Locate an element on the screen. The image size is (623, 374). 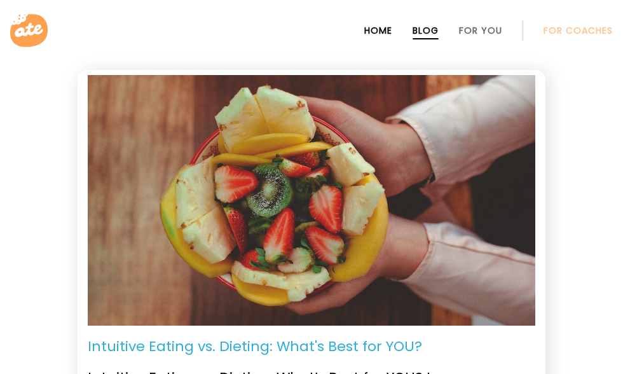
a: Blog is located at coordinates (425, 30).